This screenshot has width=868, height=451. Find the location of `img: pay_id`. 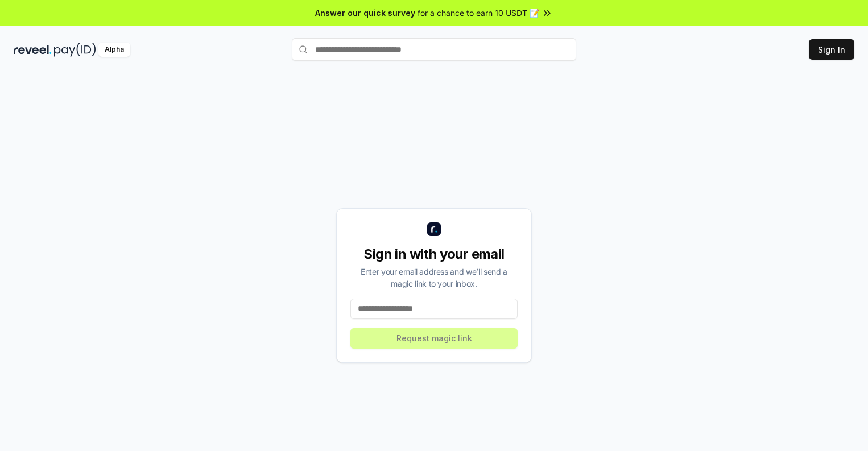

img: pay_id is located at coordinates (75, 49).